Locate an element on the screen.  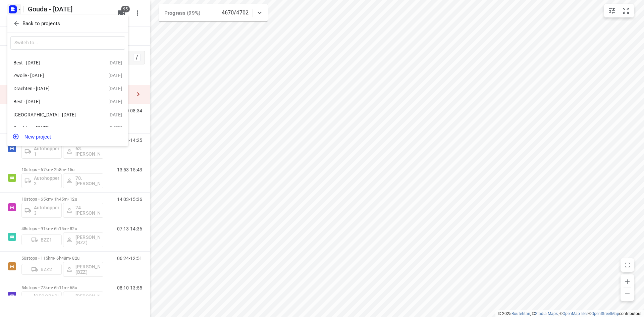
p: Back to projects is located at coordinates (41, 24).